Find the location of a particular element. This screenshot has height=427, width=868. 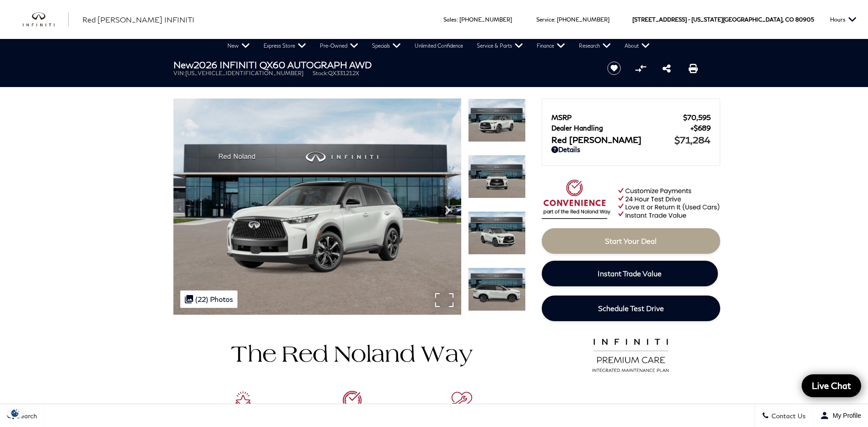

span: Live Chat is located at coordinates (831, 385).